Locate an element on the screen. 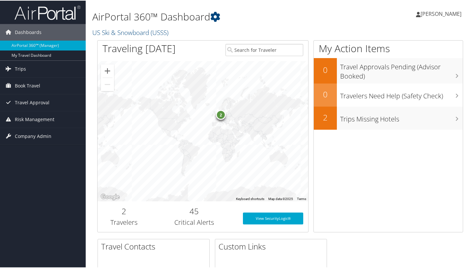  span: Book Travel is located at coordinates (27, 85).